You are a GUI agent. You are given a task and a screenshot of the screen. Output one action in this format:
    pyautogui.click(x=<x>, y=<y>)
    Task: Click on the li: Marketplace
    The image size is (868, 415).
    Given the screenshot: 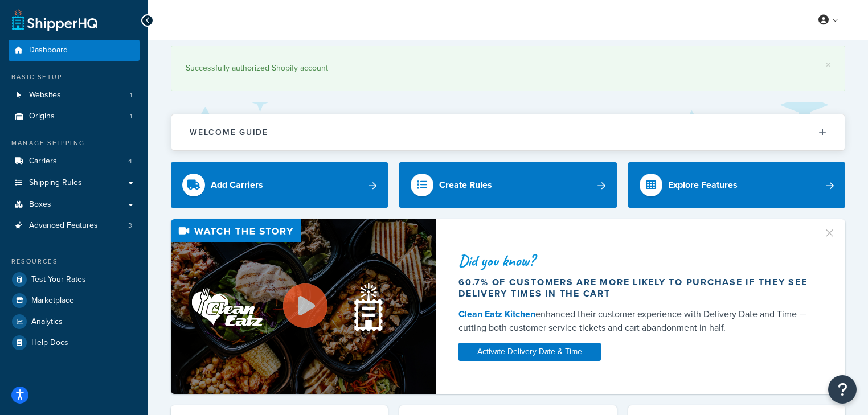 What is the action you would take?
    pyautogui.click(x=74, y=300)
    